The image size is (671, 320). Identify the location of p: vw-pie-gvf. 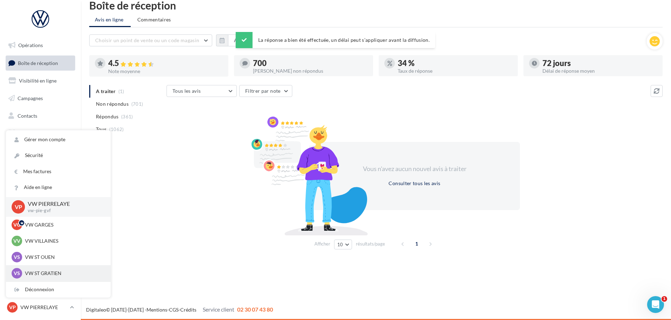
(64, 211).